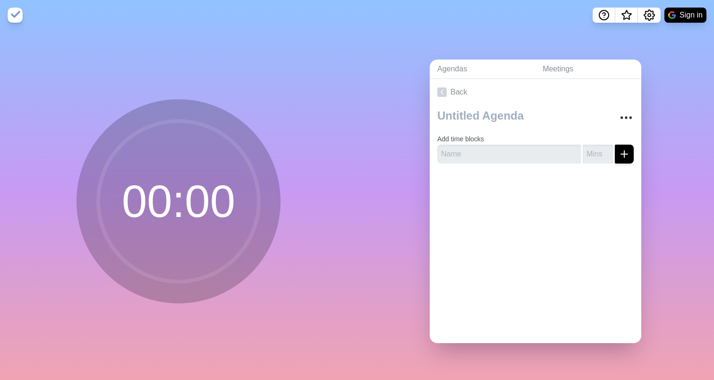 The image size is (714, 380). Describe the element at coordinates (509, 154) in the screenshot. I see `input: Name` at that location.